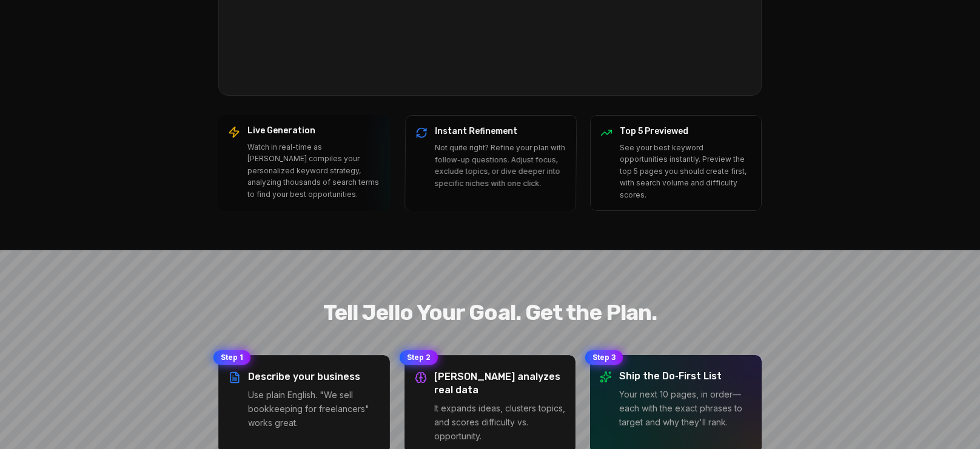  Describe the element at coordinates (490, 312) in the screenshot. I see `h2: Tell Jello Your Goal. Get the Plan.` at that location.